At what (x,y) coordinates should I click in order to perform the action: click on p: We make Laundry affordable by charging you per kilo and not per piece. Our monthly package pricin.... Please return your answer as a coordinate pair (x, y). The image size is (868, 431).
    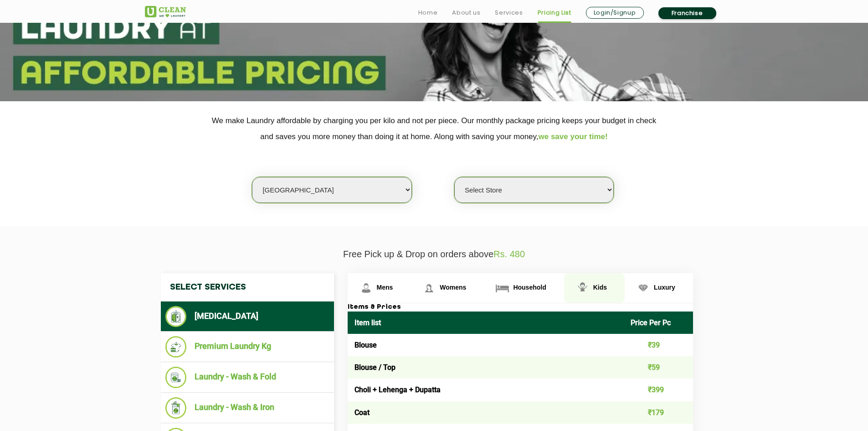
    Looking at the image, I should click on (434, 129).